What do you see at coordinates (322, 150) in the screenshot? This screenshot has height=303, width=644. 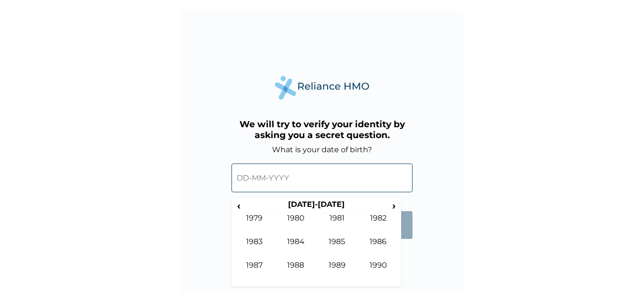 I see `label: What is your date of birth?` at bounding box center [322, 150].